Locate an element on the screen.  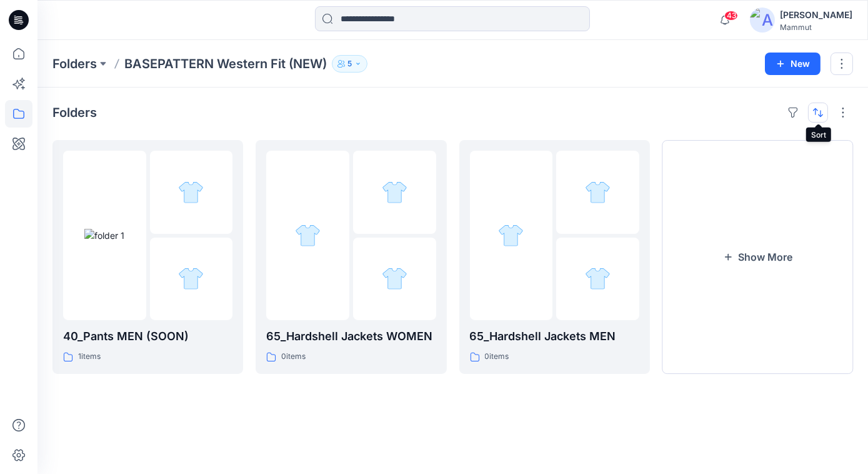
div: Mammut is located at coordinates (816, 27).